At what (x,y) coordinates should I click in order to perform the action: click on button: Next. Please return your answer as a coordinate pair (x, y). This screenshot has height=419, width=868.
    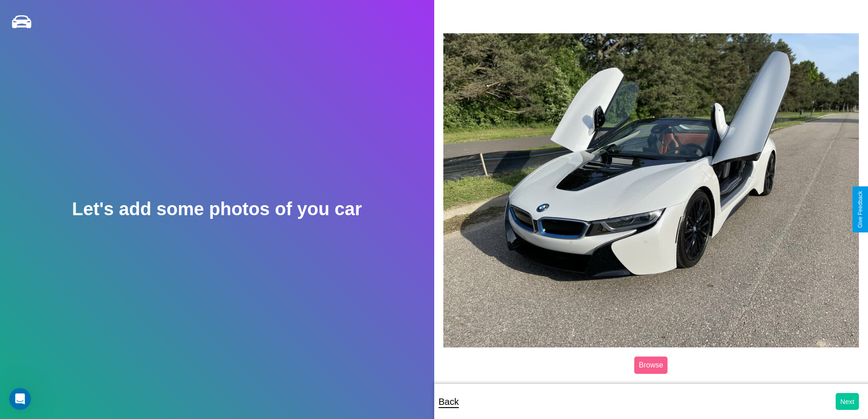
    Looking at the image, I should click on (847, 401).